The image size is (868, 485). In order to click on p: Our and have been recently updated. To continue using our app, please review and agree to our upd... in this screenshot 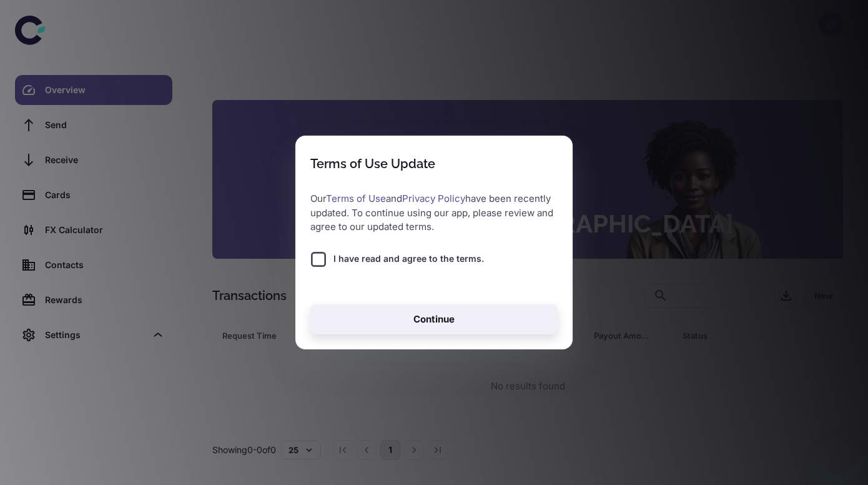, I will do `click(434, 213)`.